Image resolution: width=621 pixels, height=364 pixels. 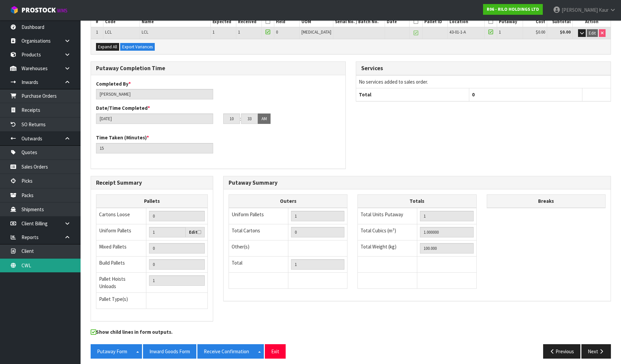 I want to click on h3: Services, so click(x=483, y=68).